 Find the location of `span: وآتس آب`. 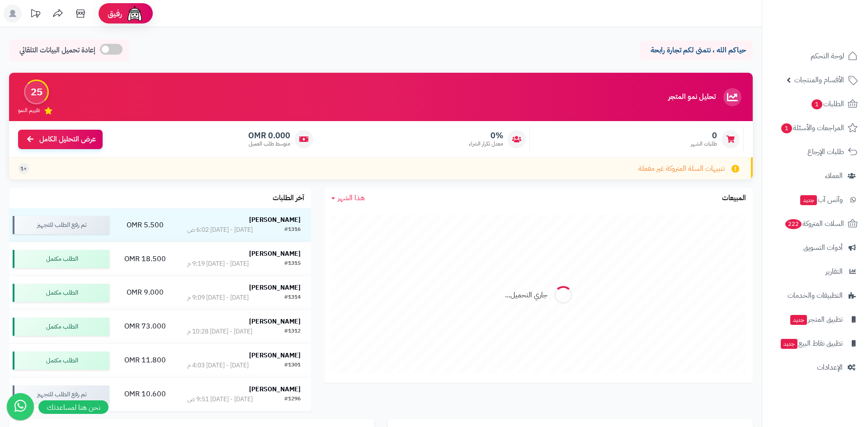

span: وآتس آب is located at coordinates (821, 200).